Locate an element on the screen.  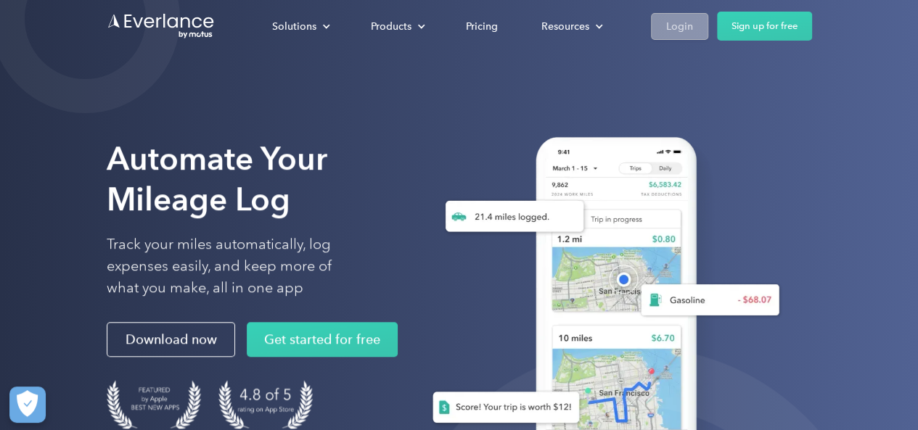
button: Cookies Settings is located at coordinates (28, 405).